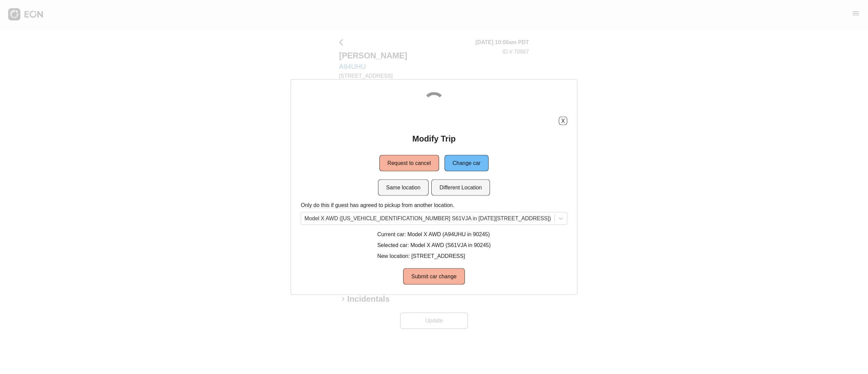 This screenshot has width=868, height=374. Describe the element at coordinates (434, 245) in the screenshot. I see `p: Selected car: Model X AWD (S61VJA in 90245)` at that location.